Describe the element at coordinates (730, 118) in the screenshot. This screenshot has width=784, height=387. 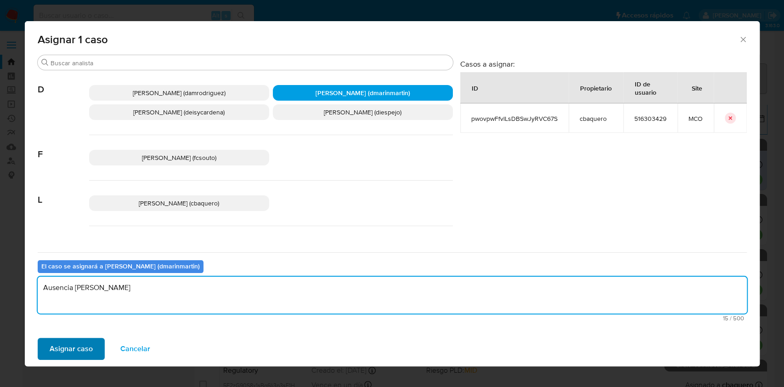
I see `button: icon-button` at that location.